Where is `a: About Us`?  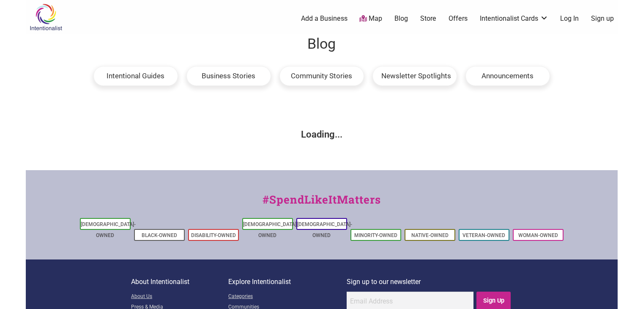
a: About Us is located at coordinates (180, 296).